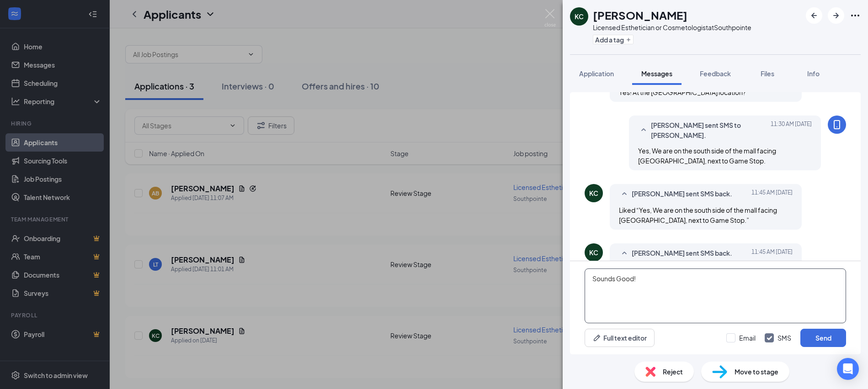 This screenshot has width=868, height=389. What do you see at coordinates (597, 338) in the screenshot?
I see `svg: Pen` at bounding box center [597, 338].